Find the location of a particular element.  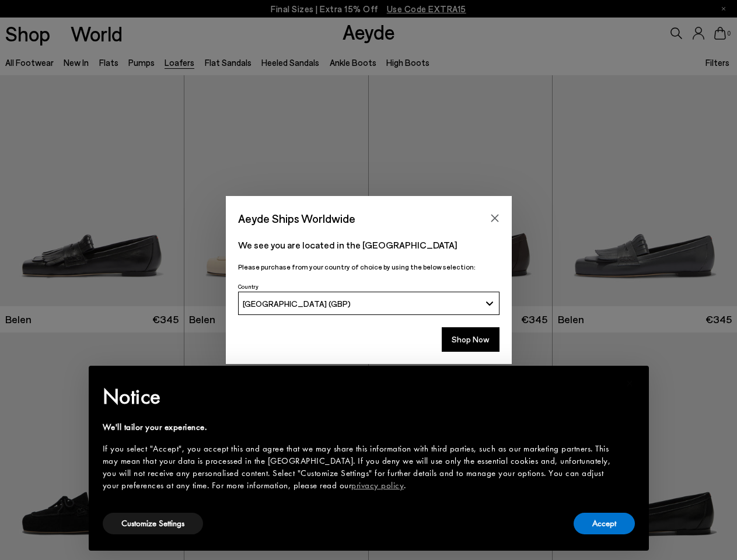

p: Please purchase from your country of choice by using the below selection: is located at coordinates (368, 267).